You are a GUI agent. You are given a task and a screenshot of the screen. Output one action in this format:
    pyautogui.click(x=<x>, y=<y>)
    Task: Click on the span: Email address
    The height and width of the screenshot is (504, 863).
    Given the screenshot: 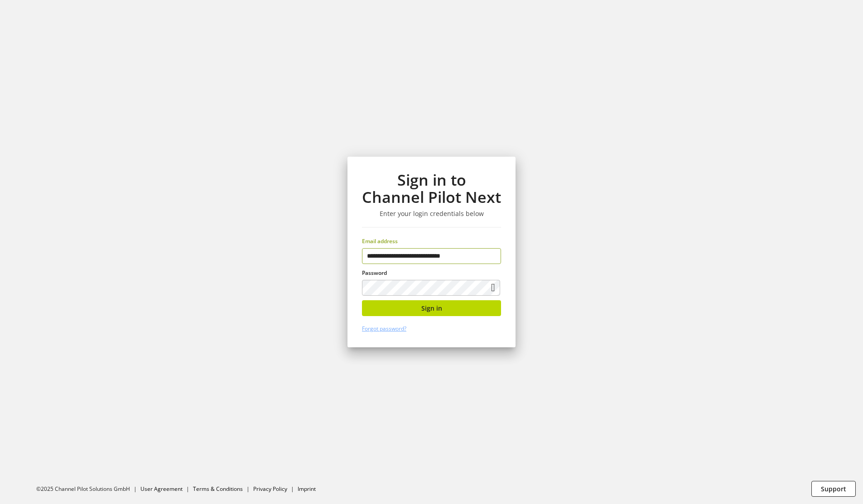 What is the action you would take?
    pyautogui.click(x=380, y=241)
    